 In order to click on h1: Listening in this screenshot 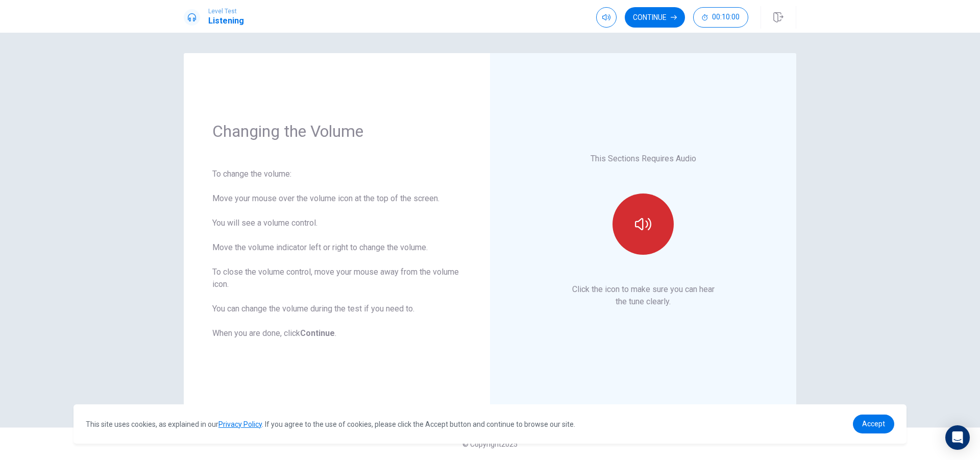, I will do `click(226, 21)`.